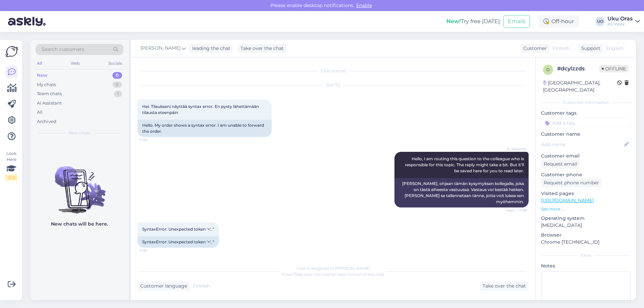  I want to click on div: Request email, so click(560, 164).